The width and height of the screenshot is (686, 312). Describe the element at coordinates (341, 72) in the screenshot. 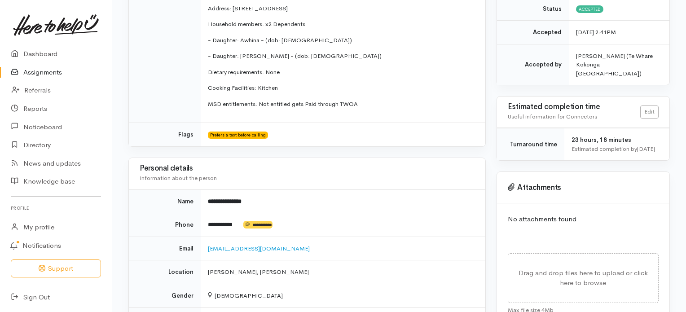

I see `p: Dietary requirements: None` at that location.